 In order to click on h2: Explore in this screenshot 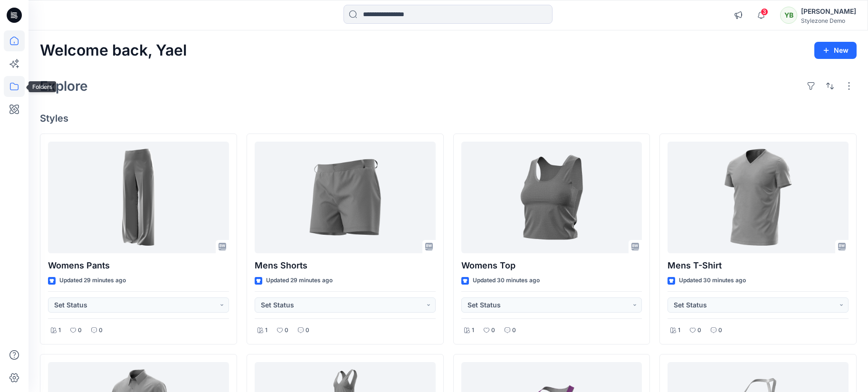, I will do `click(64, 86)`.